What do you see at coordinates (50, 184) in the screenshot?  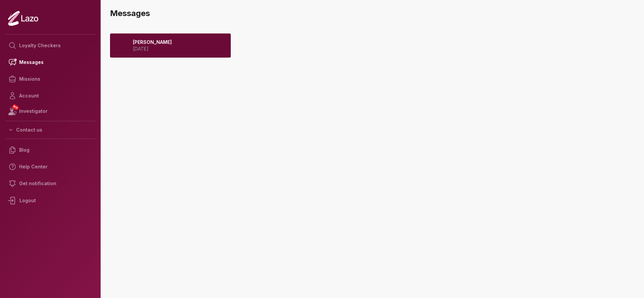 I see `a: Get notification` at bounding box center [50, 184].